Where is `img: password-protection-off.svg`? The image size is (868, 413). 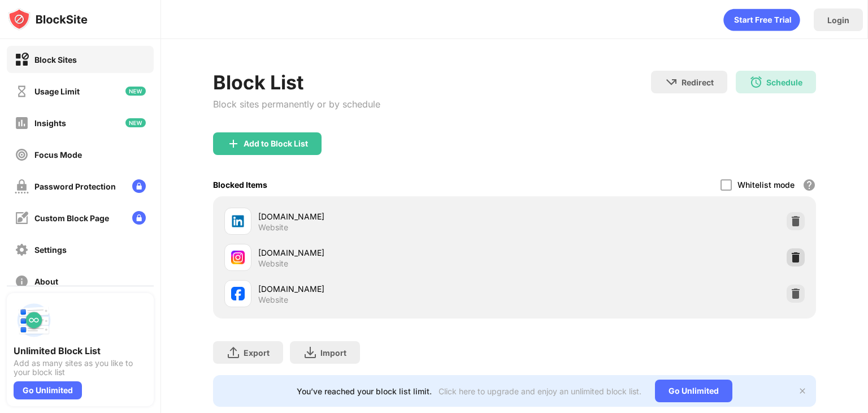
img: password-protection-off.svg is located at coordinates (21, 186).